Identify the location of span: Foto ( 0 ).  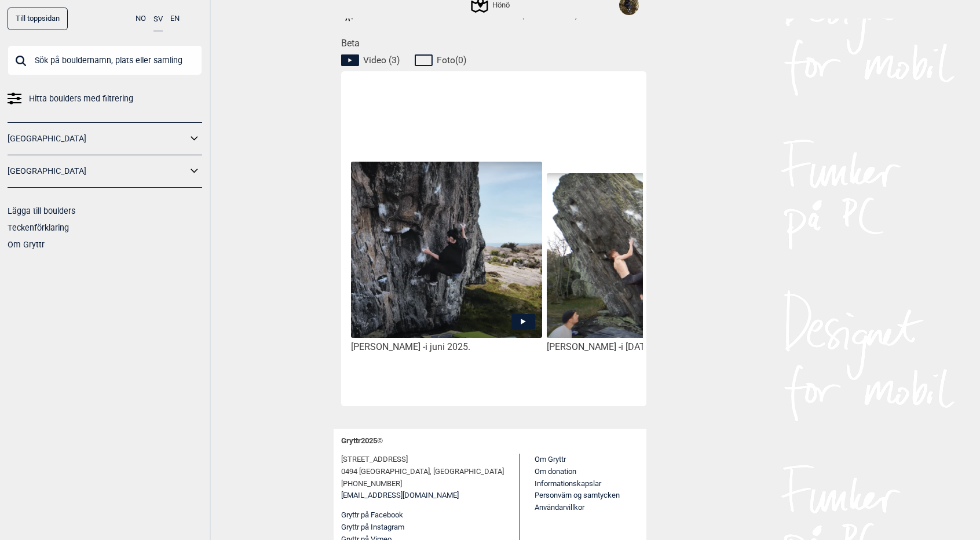
(451, 60).